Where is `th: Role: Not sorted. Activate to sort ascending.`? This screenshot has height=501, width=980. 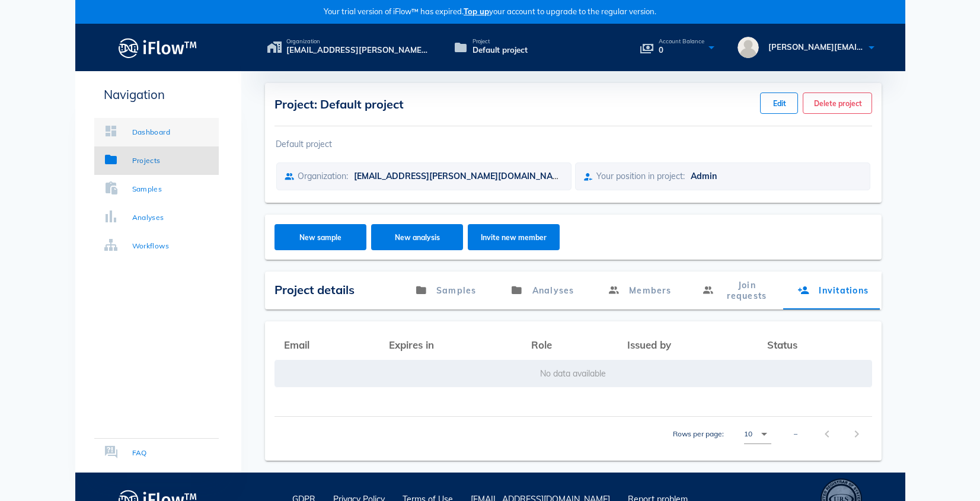
th: Role: Not sorted. Activate to sort ascending. is located at coordinates (569, 345).